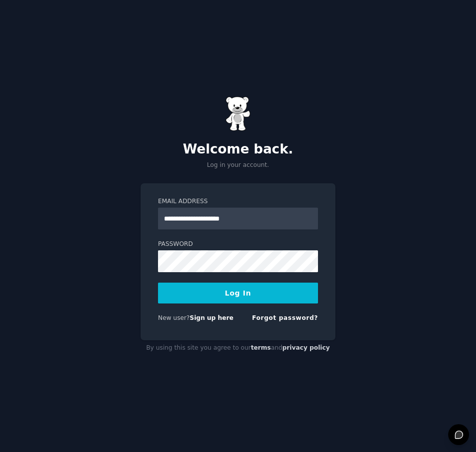  Describe the element at coordinates (238, 293) in the screenshot. I see `button: Log In` at that location.